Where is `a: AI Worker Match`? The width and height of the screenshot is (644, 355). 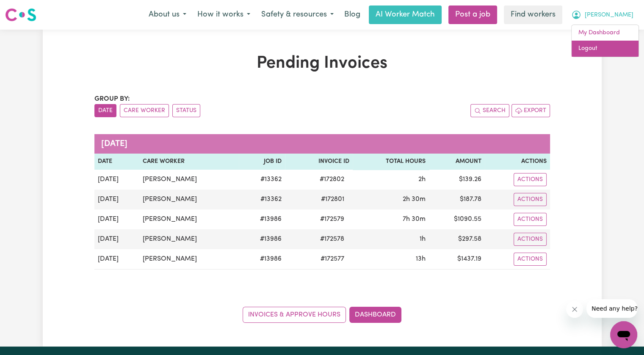
a: AI Worker Match is located at coordinates (405, 15).